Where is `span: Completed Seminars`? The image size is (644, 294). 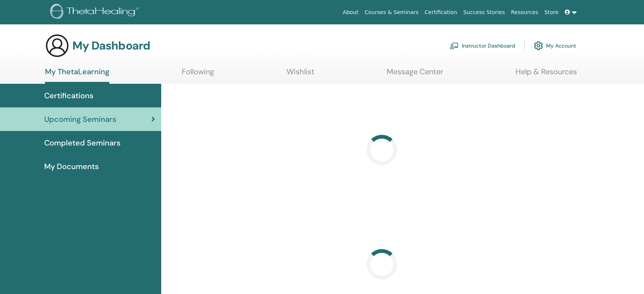
span: Completed Seminars is located at coordinates (82, 143).